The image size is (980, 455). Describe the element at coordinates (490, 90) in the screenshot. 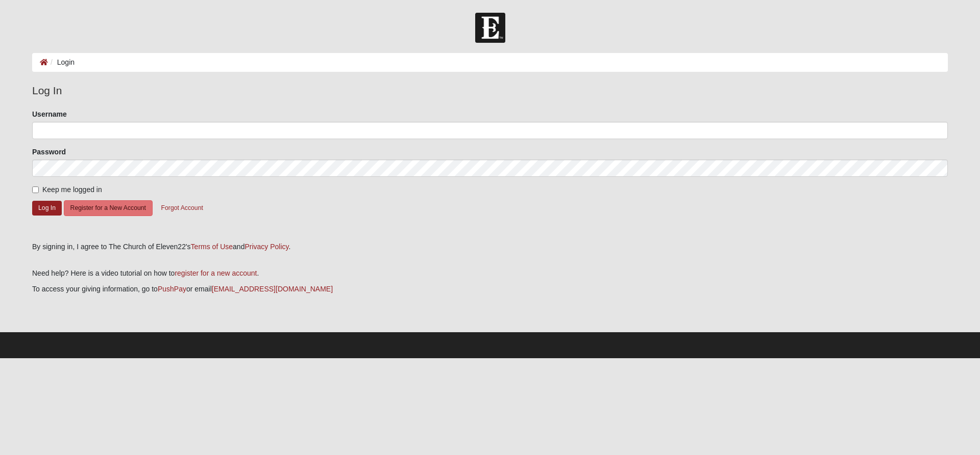

I see `legend: Log In` at that location.